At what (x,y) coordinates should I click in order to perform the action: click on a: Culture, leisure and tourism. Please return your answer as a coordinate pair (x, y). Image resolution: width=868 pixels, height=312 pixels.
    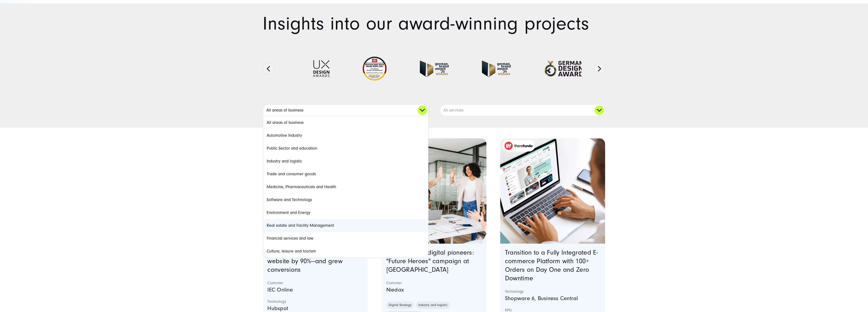
    Looking at the image, I should click on (346, 251).